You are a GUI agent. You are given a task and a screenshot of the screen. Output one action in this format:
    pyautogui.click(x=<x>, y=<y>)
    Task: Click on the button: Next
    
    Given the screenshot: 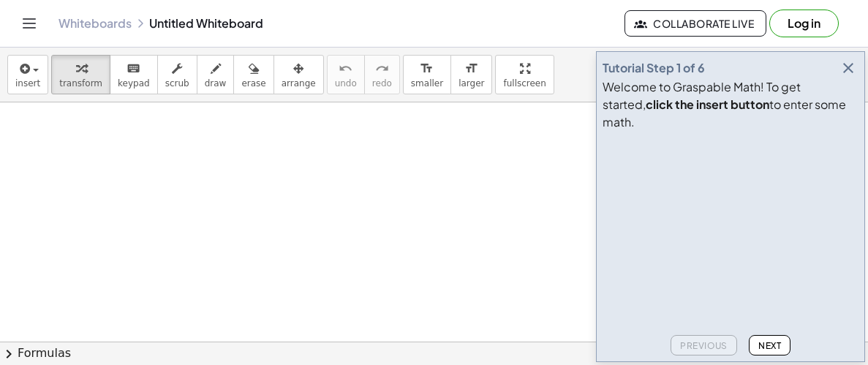 What is the action you would take?
    pyautogui.click(x=769, y=345)
    